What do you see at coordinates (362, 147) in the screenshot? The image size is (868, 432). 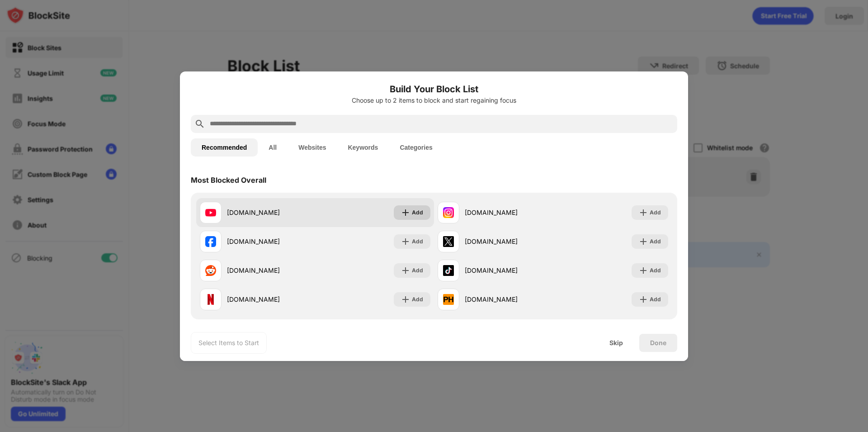 I see `button: Keywords` at bounding box center [362, 147].